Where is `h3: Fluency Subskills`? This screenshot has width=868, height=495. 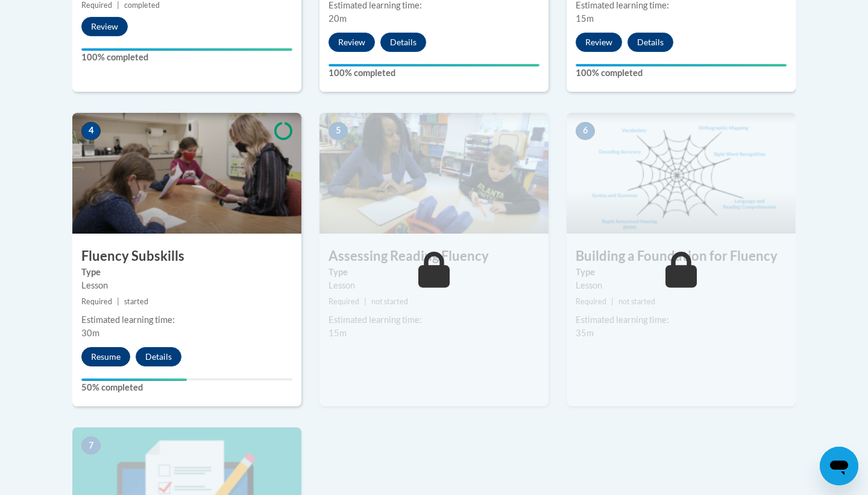 h3: Fluency Subskills is located at coordinates (187, 256).